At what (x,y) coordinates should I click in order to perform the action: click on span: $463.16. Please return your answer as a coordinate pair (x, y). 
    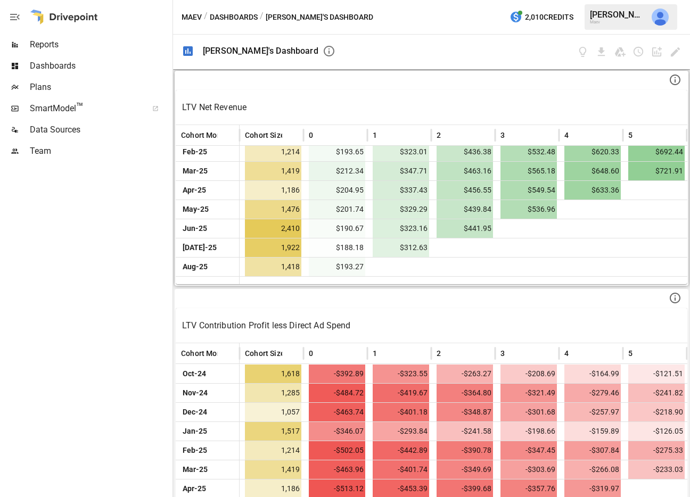
    Looking at the image, I should click on (465, 171).